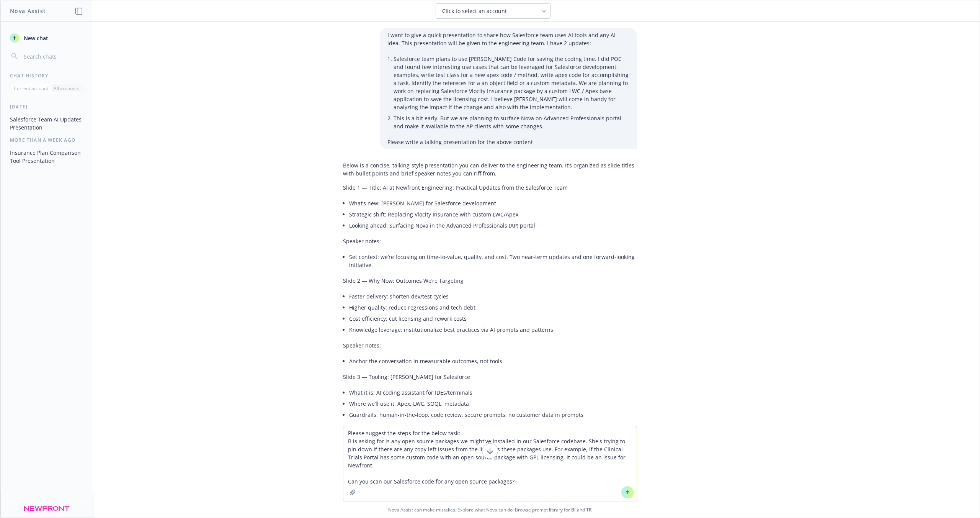 The width and height of the screenshot is (980, 518). I want to click on a: BI, so click(573, 509).